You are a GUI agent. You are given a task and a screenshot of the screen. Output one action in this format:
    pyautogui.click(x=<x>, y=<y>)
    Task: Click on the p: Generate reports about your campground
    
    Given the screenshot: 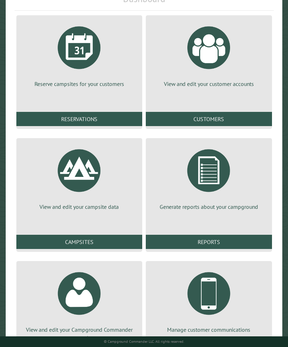 What is the action you would take?
    pyautogui.click(x=209, y=207)
    